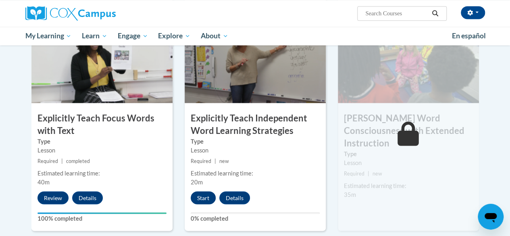 The height and width of the screenshot is (236, 510). I want to click on a: Cox Campus, so click(98, 13).